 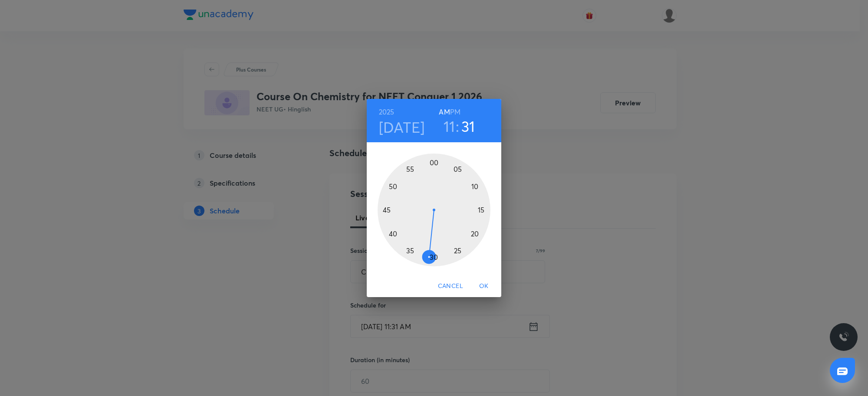 What do you see at coordinates (455, 112) in the screenshot?
I see `button: PM` at bounding box center [455, 112].